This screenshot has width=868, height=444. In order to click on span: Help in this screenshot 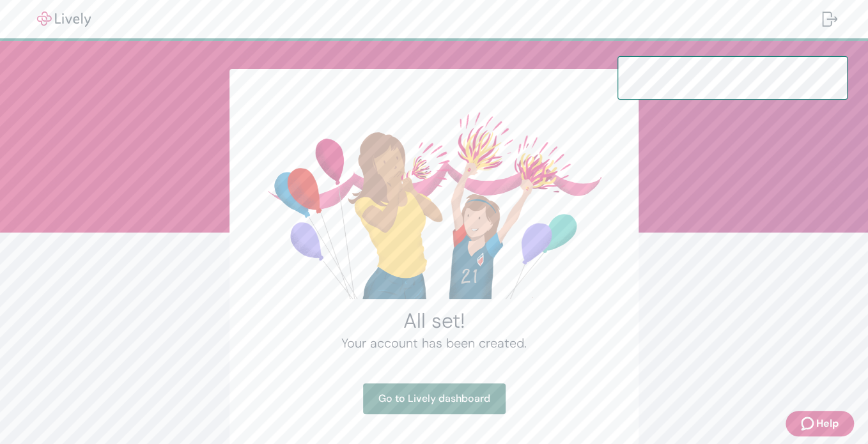, I will do `click(827, 424)`.